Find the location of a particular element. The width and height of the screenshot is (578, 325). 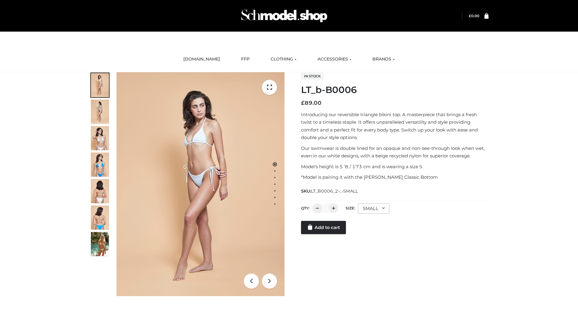

span: SKU: is located at coordinates (330, 191).